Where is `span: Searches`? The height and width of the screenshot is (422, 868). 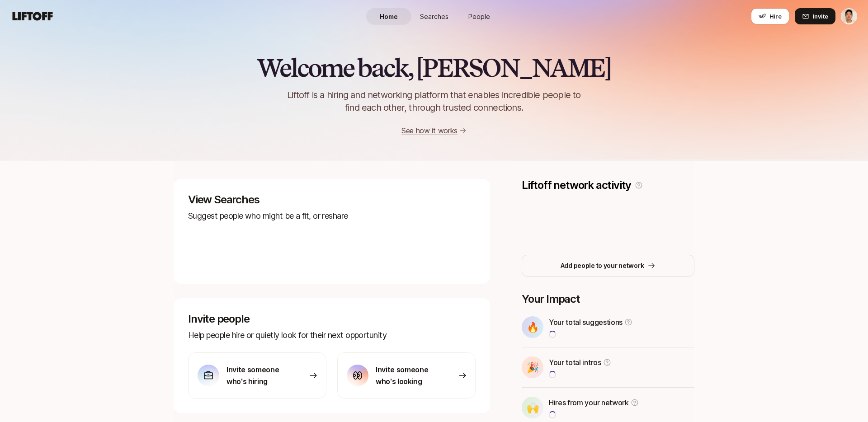
span: Searches is located at coordinates (434, 16).